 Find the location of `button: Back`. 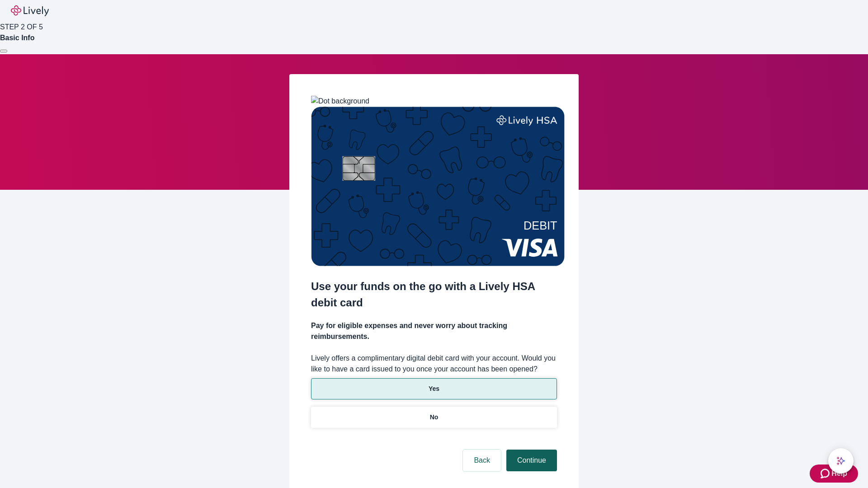

button: Back is located at coordinates (482, 460).